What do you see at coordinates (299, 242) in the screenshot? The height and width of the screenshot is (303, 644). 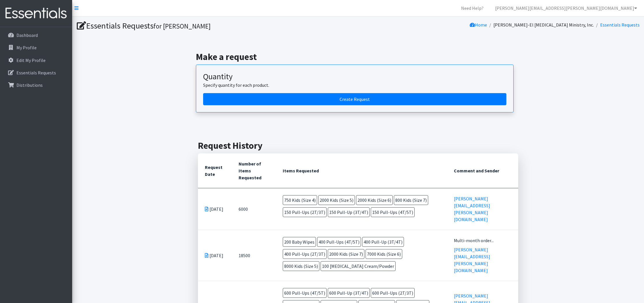 I see `span: 200 Baby Wipes` at bounding box center [299, 242].